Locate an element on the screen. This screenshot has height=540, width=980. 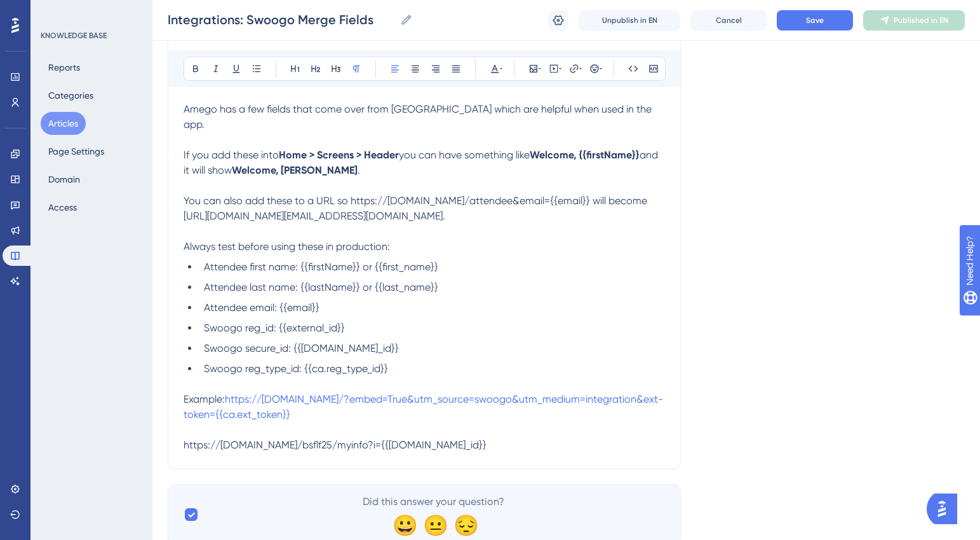
input: Article Name is located at coordinates (282, 20).